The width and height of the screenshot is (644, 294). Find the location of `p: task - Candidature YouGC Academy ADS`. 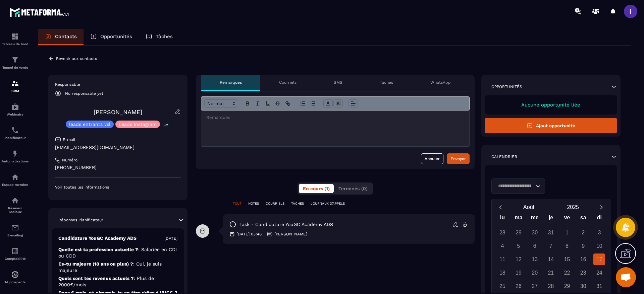

p: task - Candidature YouGC Academy ADS is located at coordinates (286, 224).